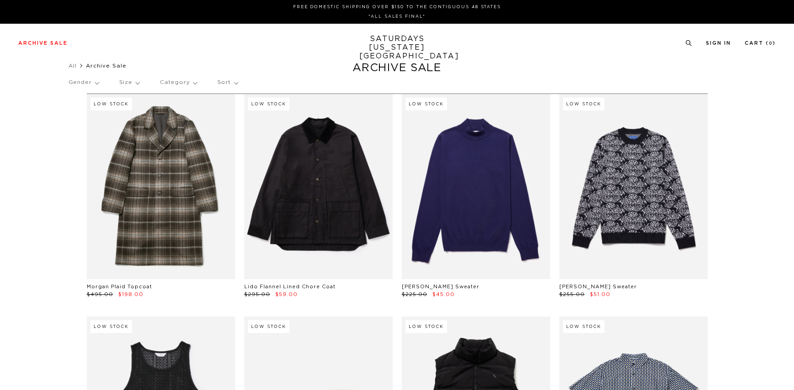  I want to click on span: $45.00, so click(443, 294).